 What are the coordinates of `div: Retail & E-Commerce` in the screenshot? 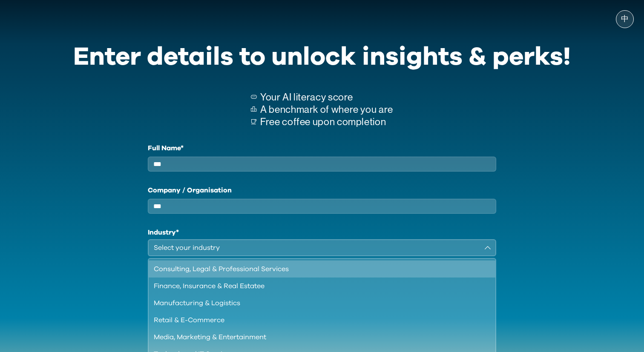 It's located at (317, 321).